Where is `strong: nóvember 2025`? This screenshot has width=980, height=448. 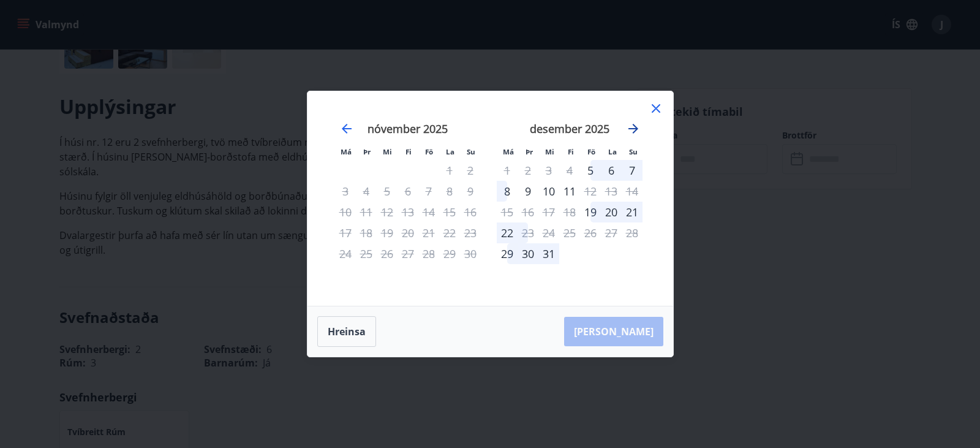 strong: nóvember 2025 is located at coordinates (407, 129).